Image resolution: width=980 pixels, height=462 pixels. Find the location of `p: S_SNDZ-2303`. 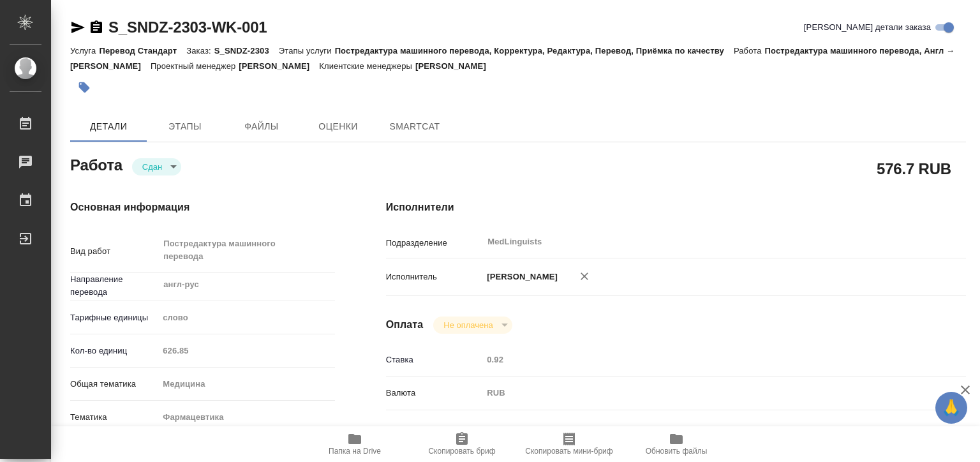

p: S_SNDZ-2303 is located at coordinates (246, 50).